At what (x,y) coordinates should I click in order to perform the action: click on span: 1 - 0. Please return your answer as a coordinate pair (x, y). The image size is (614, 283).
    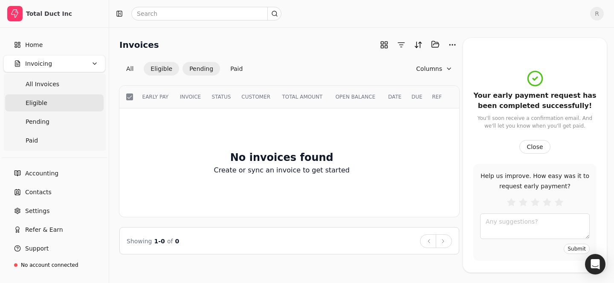
    Looking at the image, I should click on (160, 241).